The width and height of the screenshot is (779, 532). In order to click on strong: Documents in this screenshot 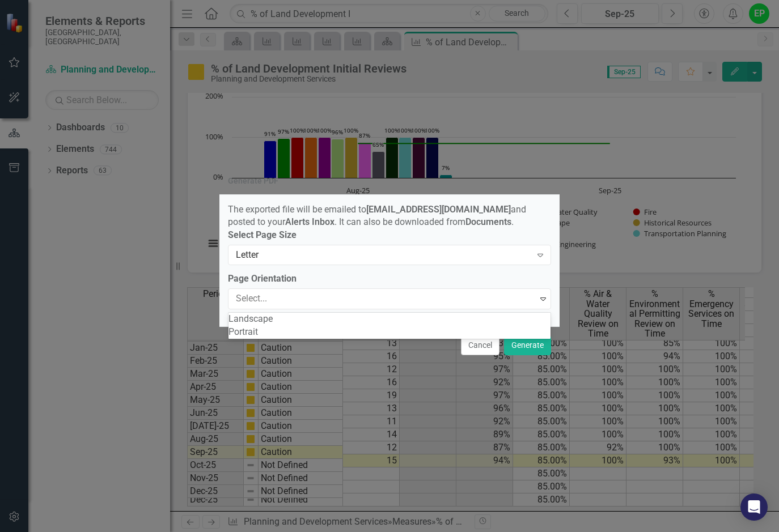, I will do `click(488, 221)`.